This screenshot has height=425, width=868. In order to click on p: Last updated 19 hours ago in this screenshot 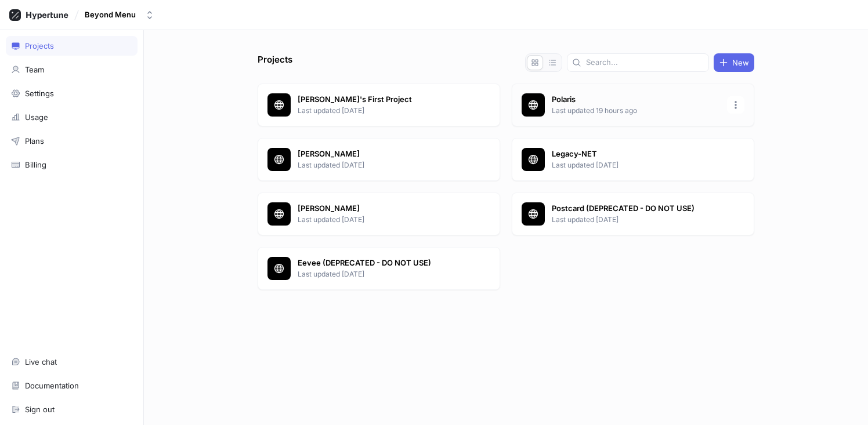, I will do `click(636, 110)`.